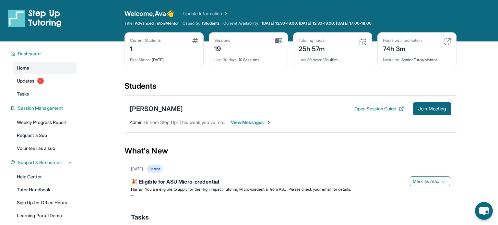 The image size is (498, 225). What do you see at coordinates (392, 60) in the screenshot?
I see `span: Next title :` at bounding box center [392, 60].